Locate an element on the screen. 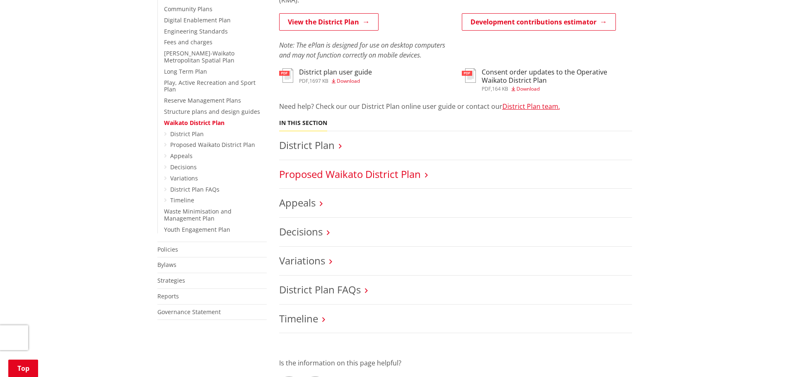 This screenshot has height=377, width=789. a: Reports is located at coordinates (168, 296).